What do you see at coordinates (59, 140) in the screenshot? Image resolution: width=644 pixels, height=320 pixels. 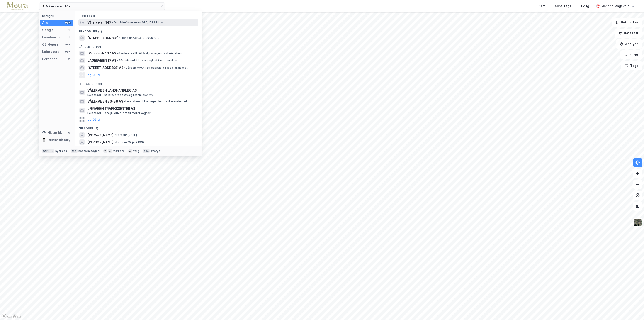 I see `div: Delete history` at bounding box center [59, 140].